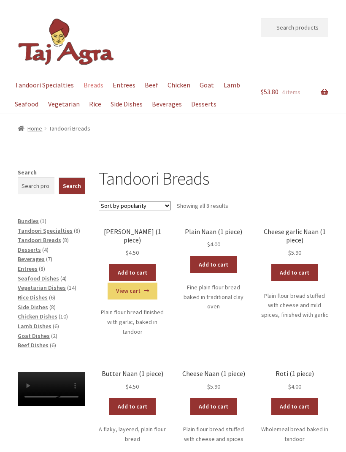  Describe the element at coordinates (93, 85) in the screenshot. I see `a: Breads` at that location.